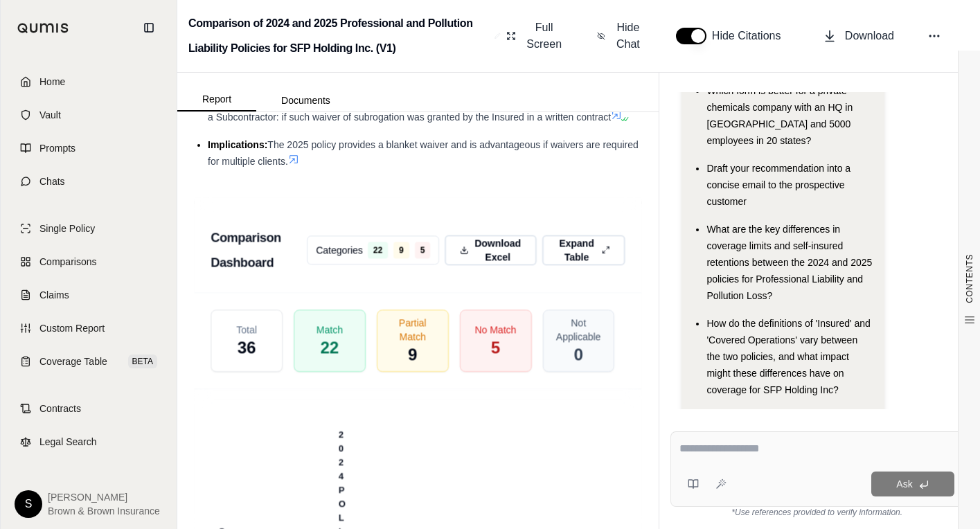 This screenshot has width=980, height=529. Describe the element at coordinates (89, 262) in the screenshot. I see `a: Comparisons` at that location.